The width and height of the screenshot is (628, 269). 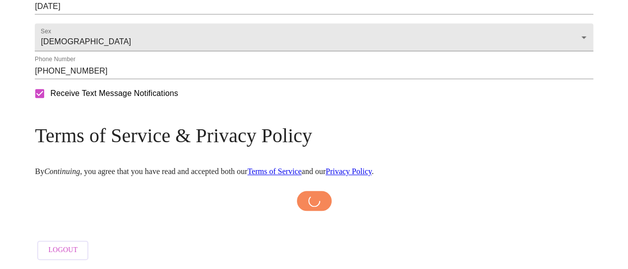 What do you see at coordinates (349, 171) in the screenshot?
I see `a: Privacy Policy` at bounding box center [349, 171].